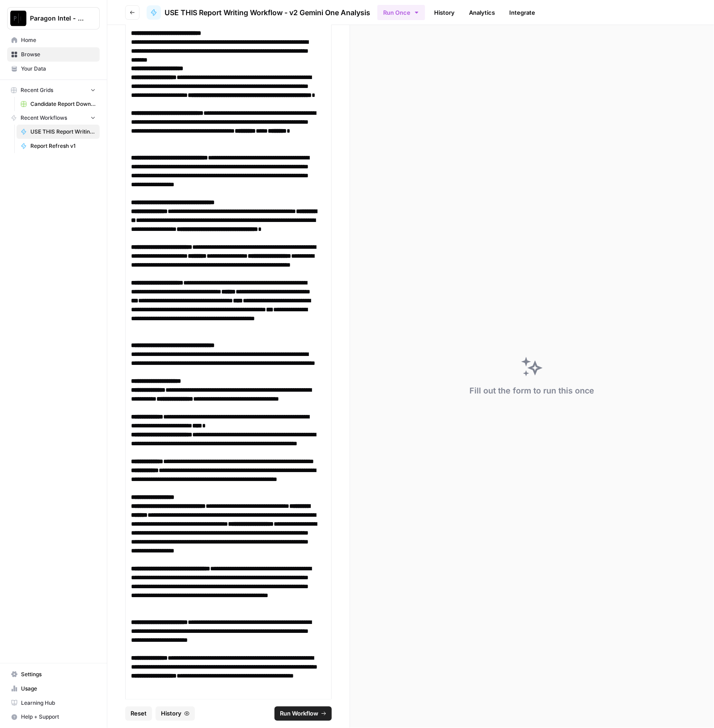  What do you see at coordinates (58, 717) in the screenshot?
I see `span: Help + Support` at bounding box center [58, 717].